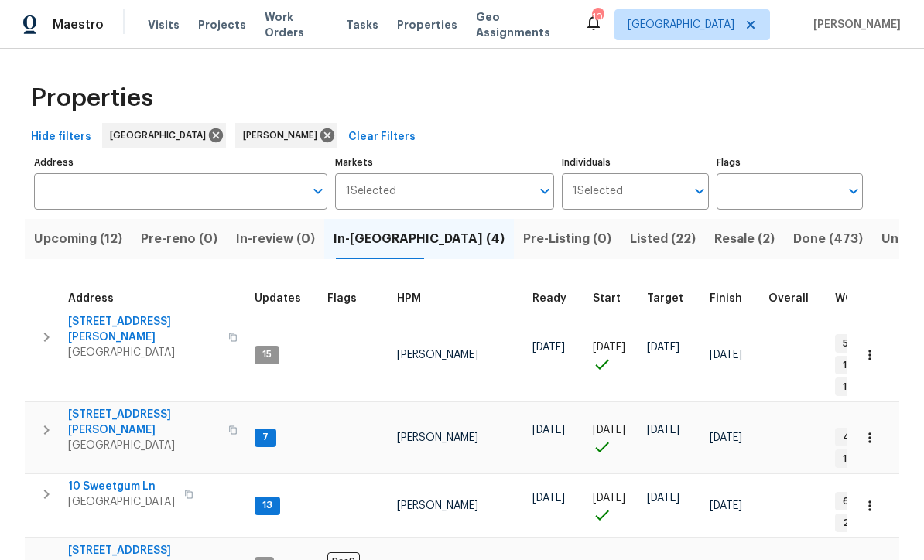 This screenshot has height=560, width=924. What do you see at coordinates (828, 239) in the screenshot?
I see `span: Done (473)` at bounding box center [828, 239].